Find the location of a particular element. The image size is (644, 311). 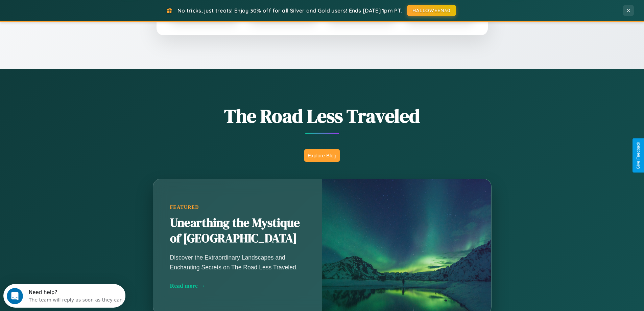

p: Discover the Extraordinary Landscapes and Enchanting Secrets on The Road Less Traveled. is located at coordinates (238, 263).